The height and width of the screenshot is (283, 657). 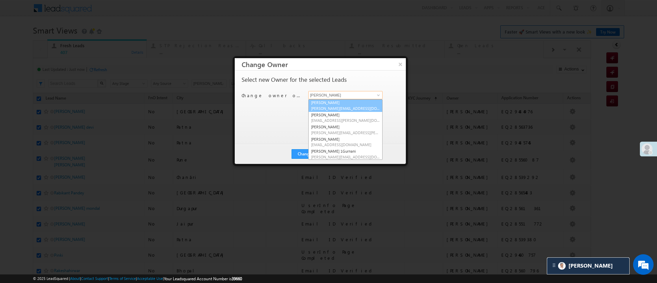 I want to click on img: d_60004797649_company_0_60004797649, so click(x=20, y=40).